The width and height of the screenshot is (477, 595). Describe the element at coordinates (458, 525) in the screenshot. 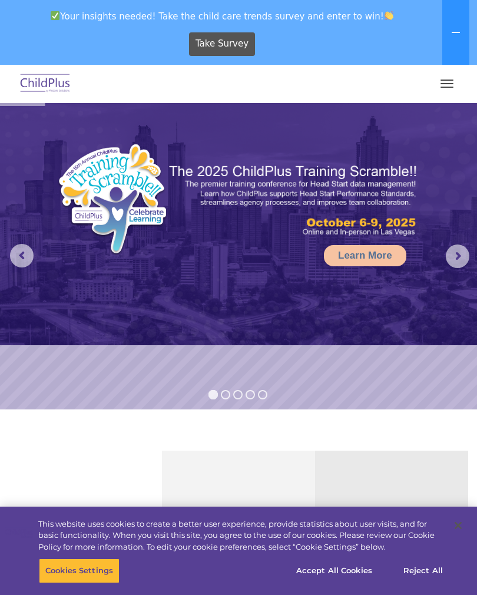

I see `button: Close` at that location.